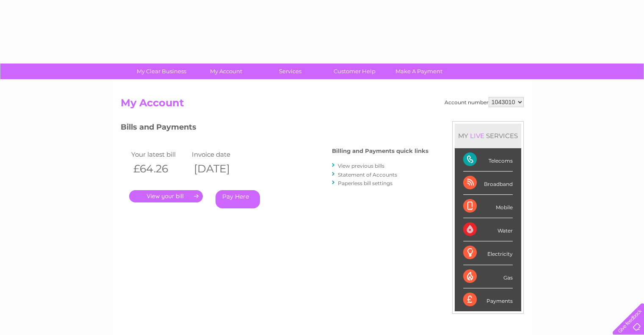 The height and width of the screenshot is (335, 644). Describe the element at coordinates (477, 135) in the screenshot. I see `div: LIVE` at that location.